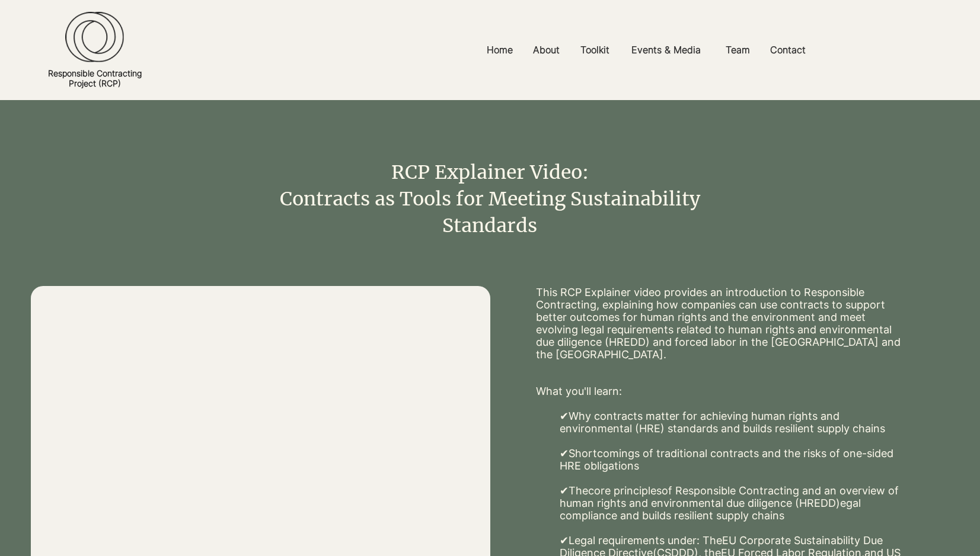  What do you see at coordinates (790, 50) in the screenshot?
I see `a: Contact` at bounding box center [790, 50].